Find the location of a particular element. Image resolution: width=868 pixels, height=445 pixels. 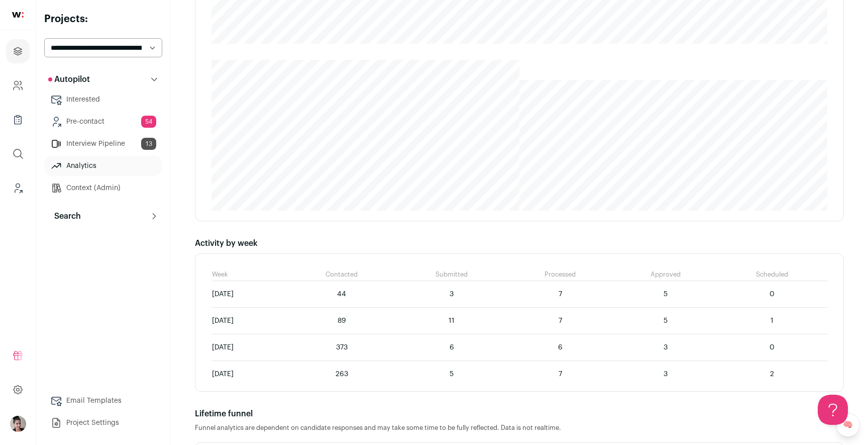

td: 1 is located at coordinates (772, 321).